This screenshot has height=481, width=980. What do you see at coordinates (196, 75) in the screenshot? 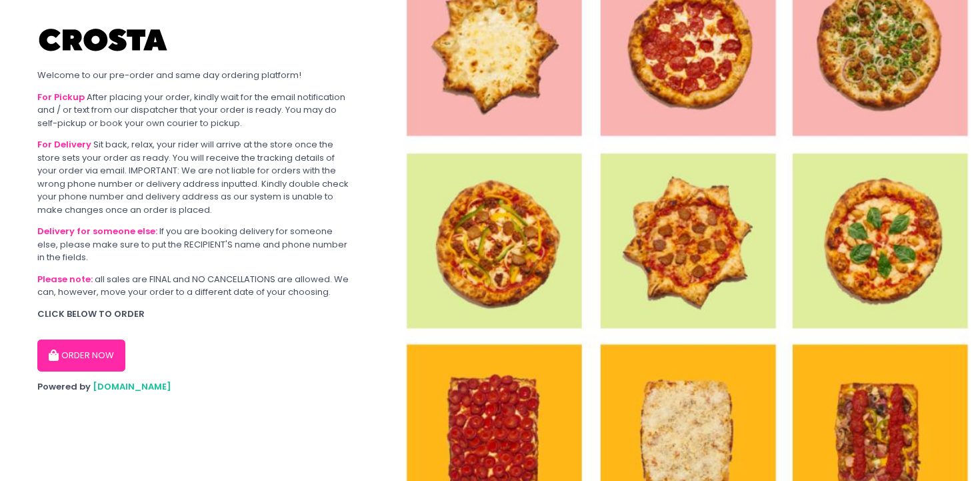
I see `div: Welcome to our pre-order and same day ordering platform!` at bounding box center [196, 75].